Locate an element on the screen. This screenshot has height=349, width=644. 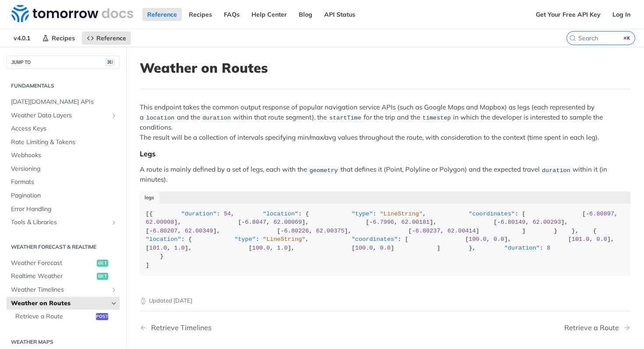
h2: Weather Forecast & realtime is located at coordinates (63, 247).